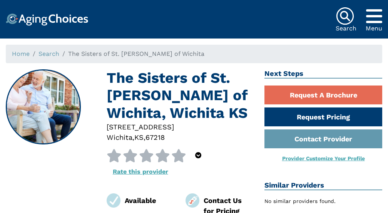 The height and width of the screenshot is (213, 388). I want to click on a: Provider Customize Your Profile, so click(323, 158).